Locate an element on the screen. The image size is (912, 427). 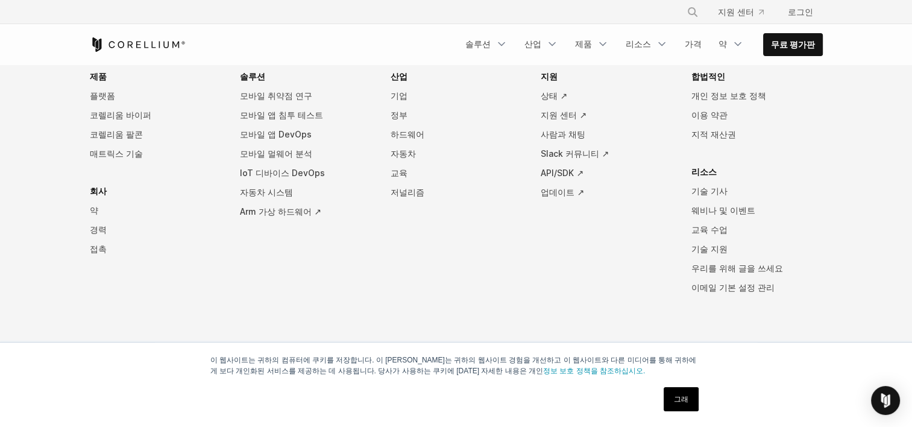
a: 정부 is located at coordinates (456, 115).